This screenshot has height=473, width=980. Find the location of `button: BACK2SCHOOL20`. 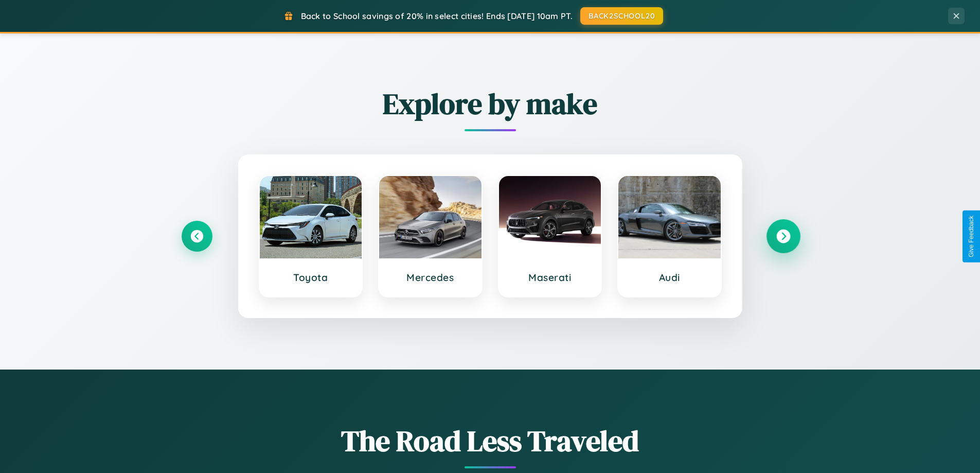

button: BACK2SCHOOL20 is located at coordinates (621, 16).